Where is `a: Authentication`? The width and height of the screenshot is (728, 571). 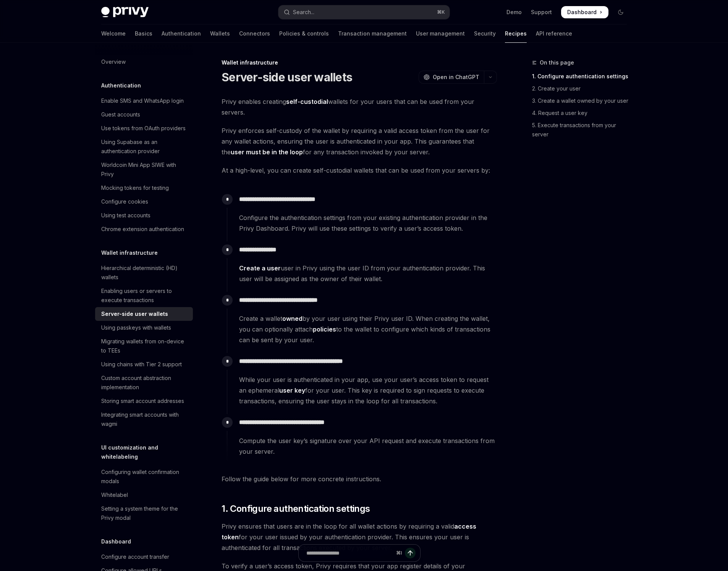
a: Authentication is located at coordinates (181, 34).